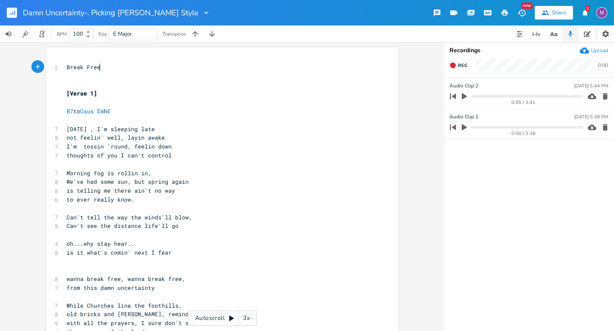 The width and height of the screenshot is (614, 331). I want to click on span: We've had some sun, but spring again, so click(128, 181).